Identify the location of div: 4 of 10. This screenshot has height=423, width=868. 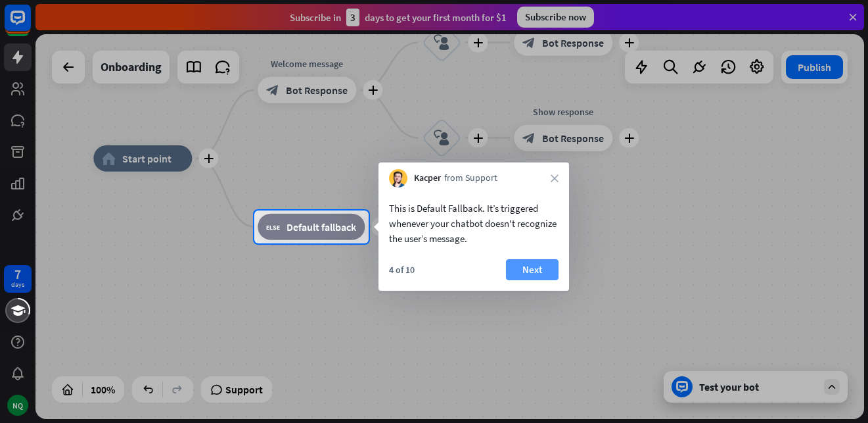
(402, 269).